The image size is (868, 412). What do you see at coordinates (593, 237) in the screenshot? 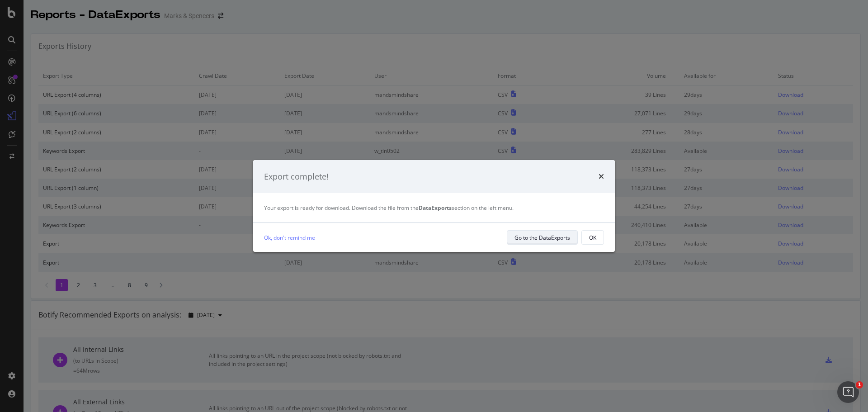
I see `div: OK` at bounding box center [593, 237].